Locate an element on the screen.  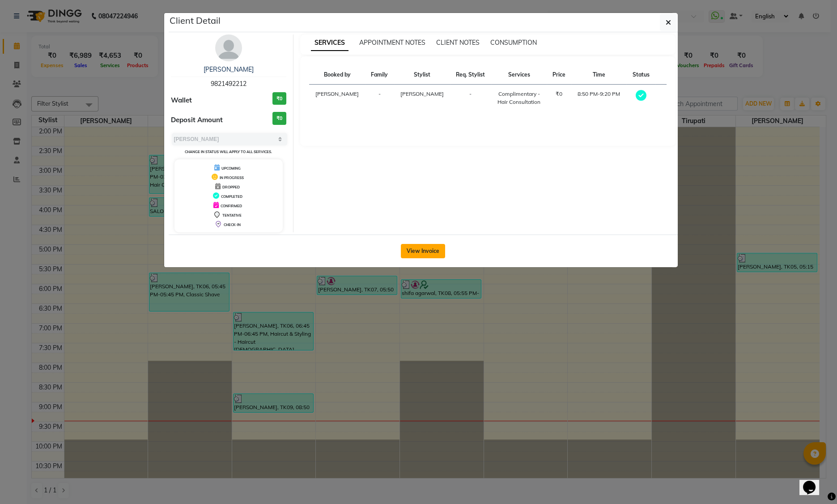
img: avatar is located at coordinates (229, 48).